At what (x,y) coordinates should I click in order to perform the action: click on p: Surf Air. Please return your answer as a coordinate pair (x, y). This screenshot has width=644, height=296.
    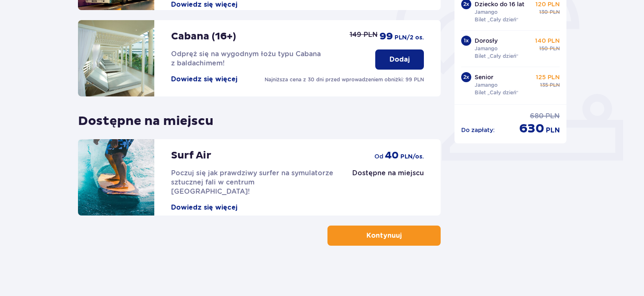
    Looking at the image, I should click on (191, 155).